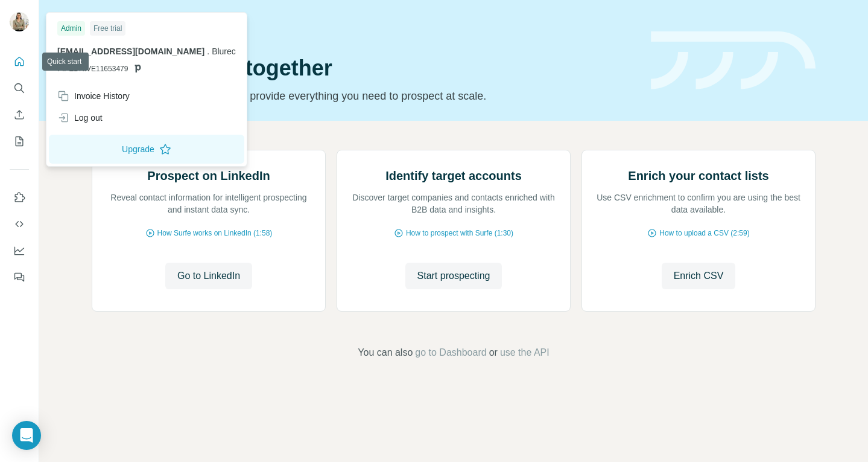 The width and height of the screenshot is (868, 462). What do you see at coordinates (108, 29) in the screenshot?
I see `div: Free trial` at bounding box center [108, 29].